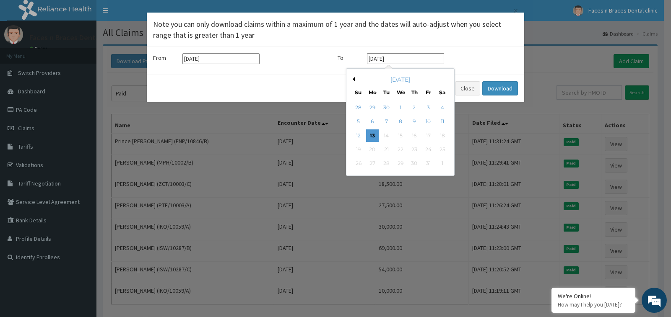 This screenshot has width=671, height=317. I want to click on div: Choose Monday, October 13th, 2025, so click(372, 136).